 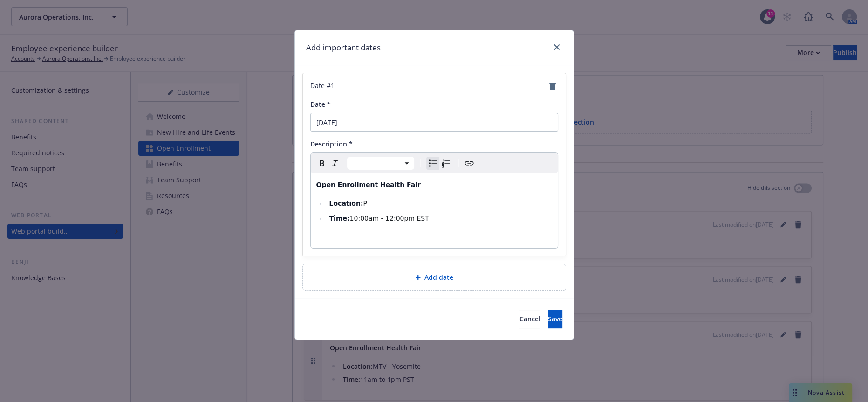 What do you see at coordinates (439, 163) in the screenshot?
I see `div: toggle group` at bounding box center [439, 163].